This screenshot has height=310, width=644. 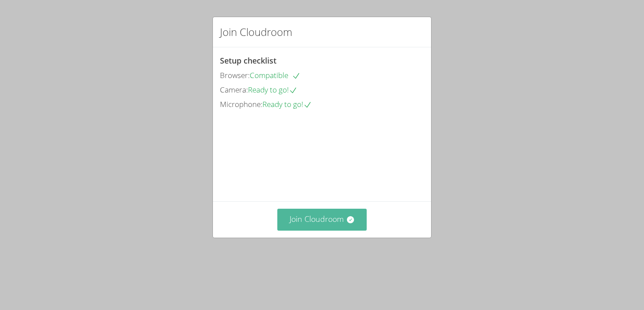 What do you see at coordinates (275, 75) in the screenshot?
I see `span: Compatible` at bounding box center [275, 75].